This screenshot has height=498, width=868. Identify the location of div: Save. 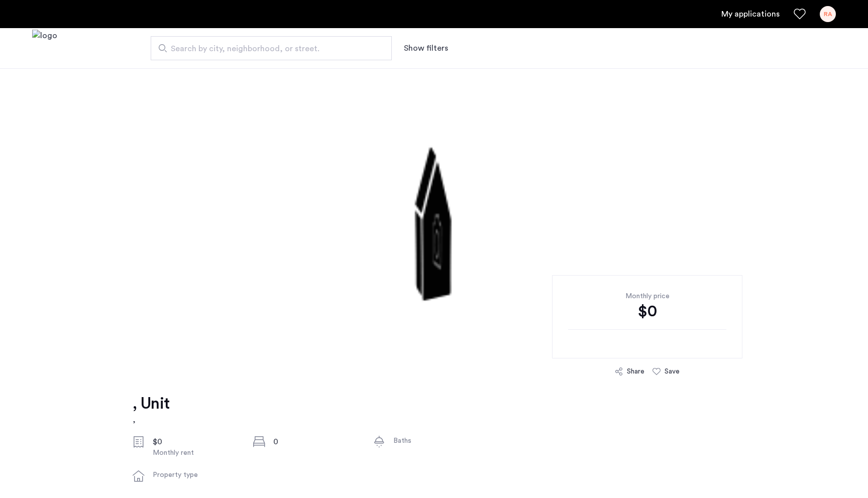
(672, 372).